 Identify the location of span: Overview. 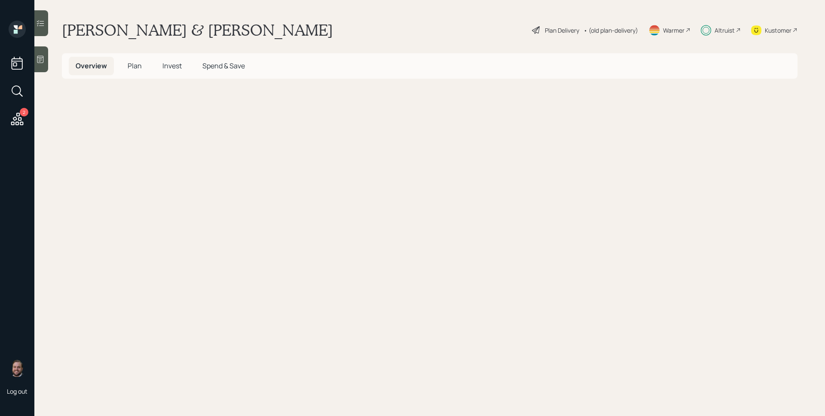
(91, 66).